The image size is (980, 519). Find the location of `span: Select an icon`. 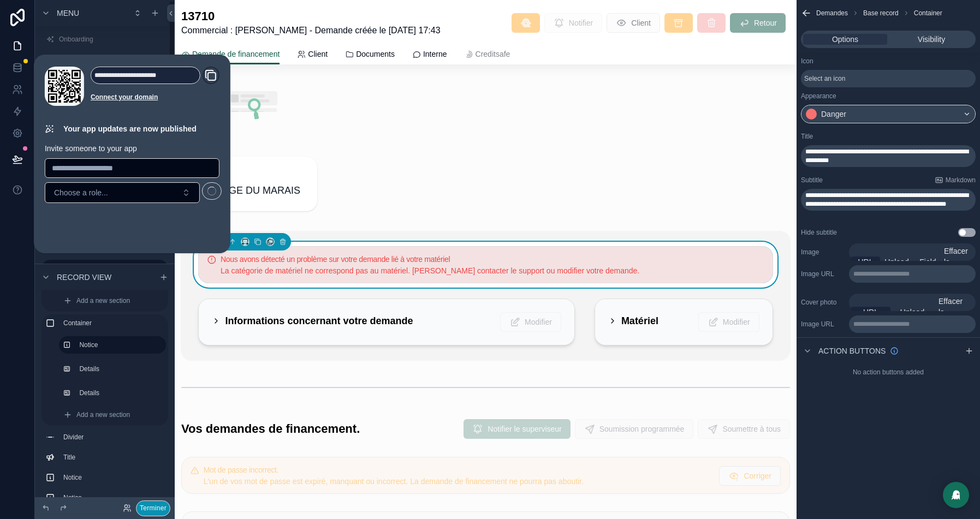

span: Select an icon is located at coordinates (825, 79).